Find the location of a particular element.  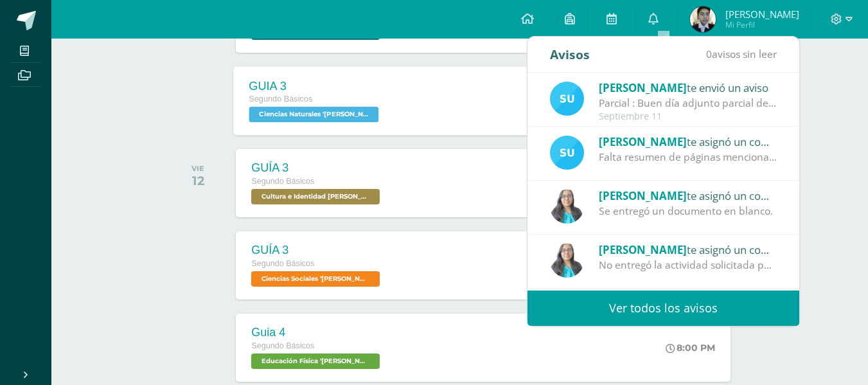

div: GUIA 3 is located at coordinates (315, 86).